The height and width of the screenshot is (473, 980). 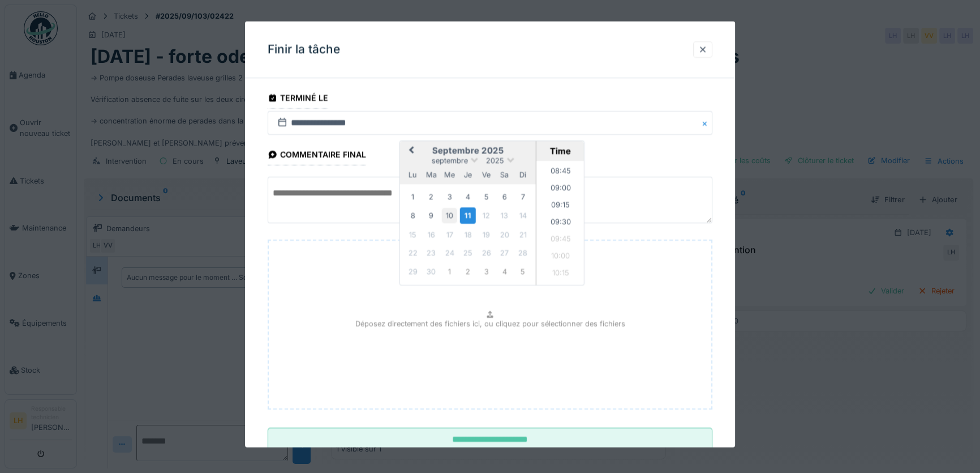 I want to click on div: Choose dimanche 7 septembre 2025, so click(x=523, y=196).